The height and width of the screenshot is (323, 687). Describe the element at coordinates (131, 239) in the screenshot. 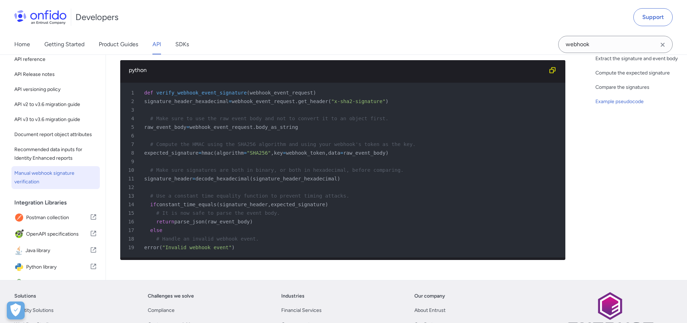

I see `span: 18` at that location.